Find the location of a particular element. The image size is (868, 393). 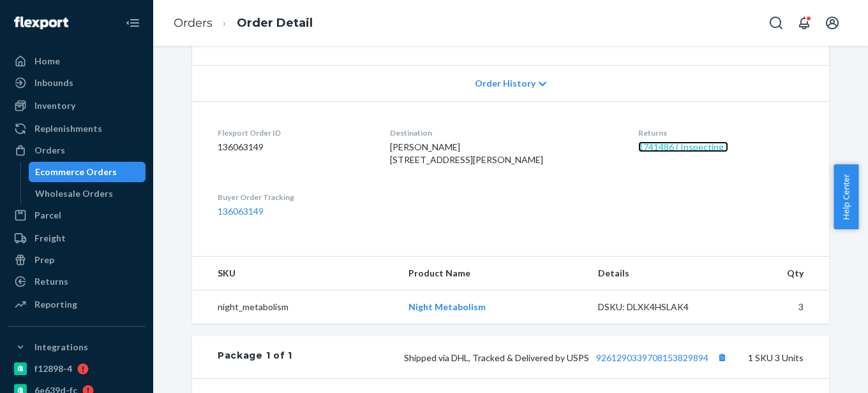

dt: Returns is located at coordinates (721, 133).